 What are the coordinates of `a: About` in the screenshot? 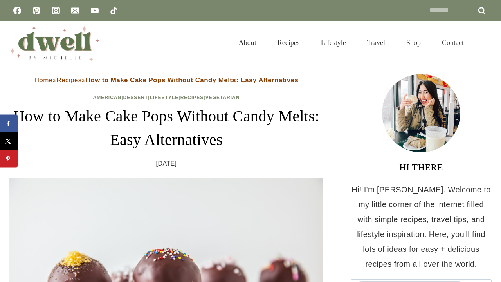 It's located at (247, 43).